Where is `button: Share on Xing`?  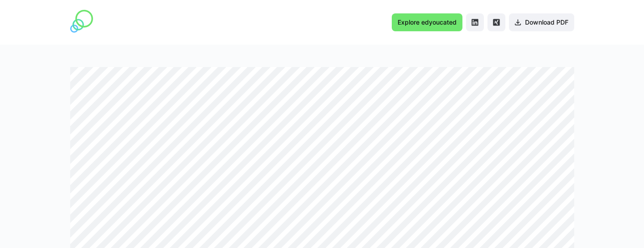 button: Share on Xing is located at coordinates (497, 22).